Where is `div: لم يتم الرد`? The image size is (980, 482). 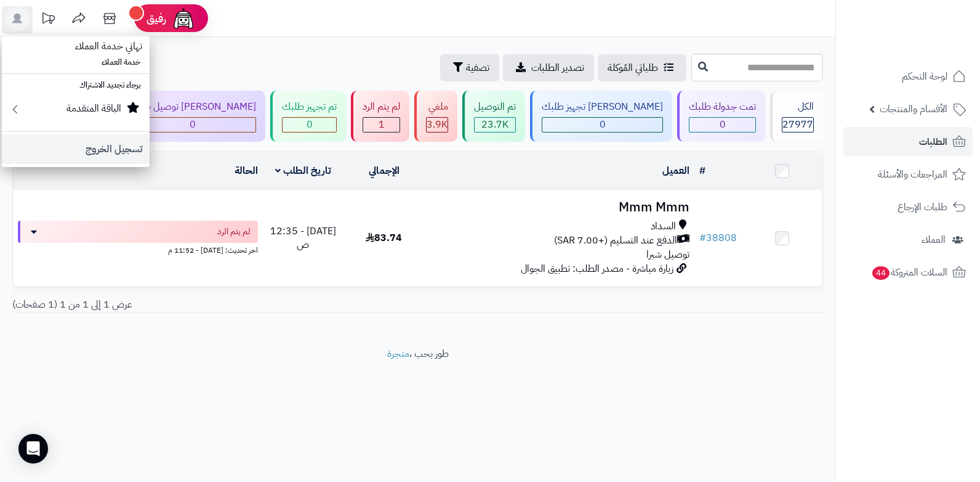
div: لم يتم الرد is located at coordinates (381, 107).